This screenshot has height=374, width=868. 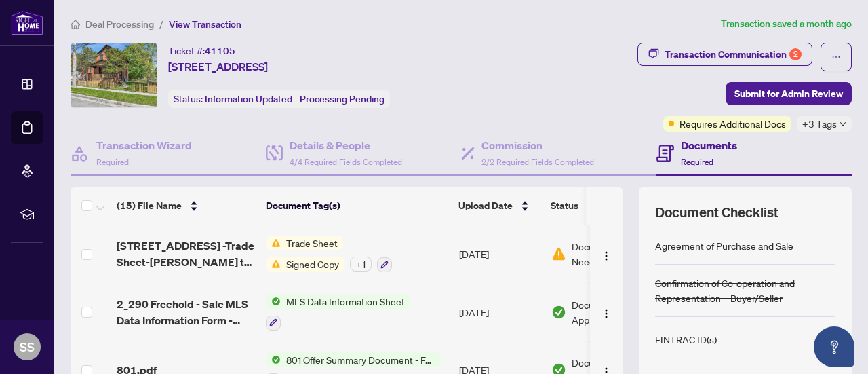 I want to click on img: IMG-X12184256_1.jpg, so click(x=114, y=75).